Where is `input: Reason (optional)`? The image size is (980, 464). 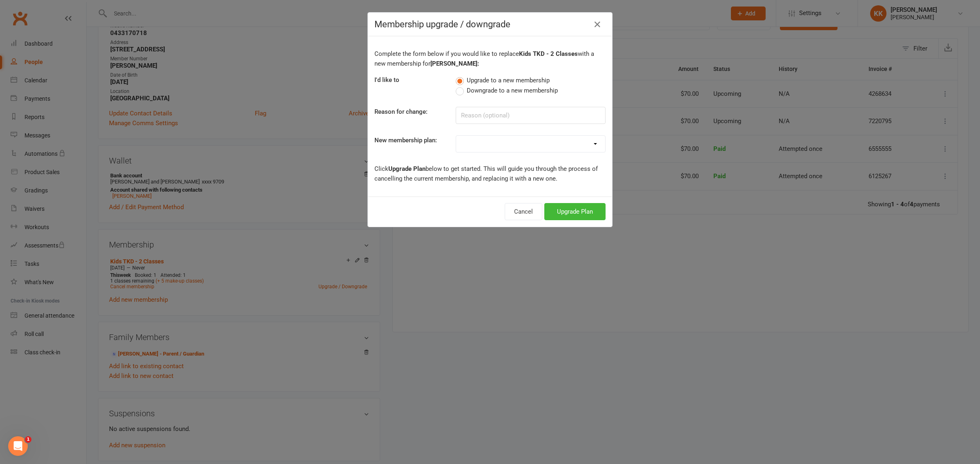 input: Reason (optional) is located at coordinates (530, 115).